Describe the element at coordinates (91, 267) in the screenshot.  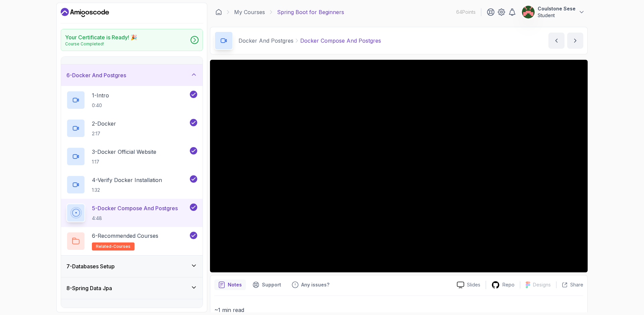
I see `h3: 7 - Databases Setup` at that location.